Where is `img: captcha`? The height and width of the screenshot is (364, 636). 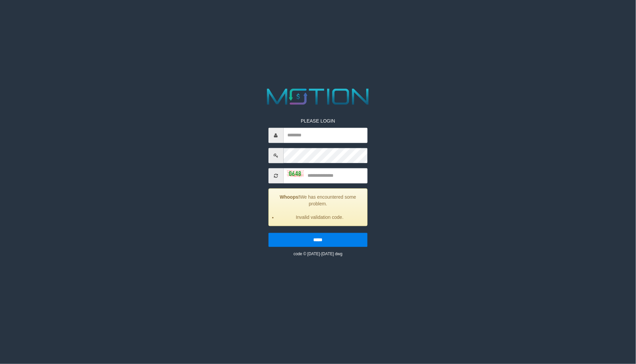
img: captcha is located at coordinates (295, 174).